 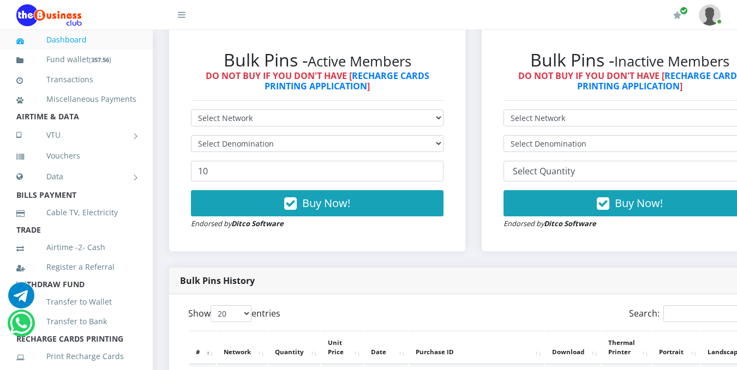 I want to click on a: Fund wallet[357.56], so click(x=76, y=59).